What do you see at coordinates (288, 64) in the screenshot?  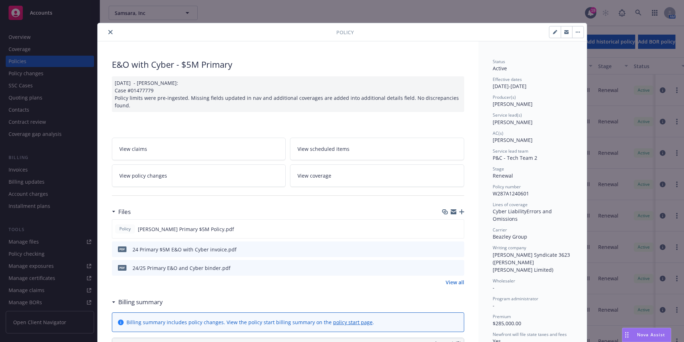 I see `div: E&O with Cyber - $5M Primary` at bounding box center [288, 64].